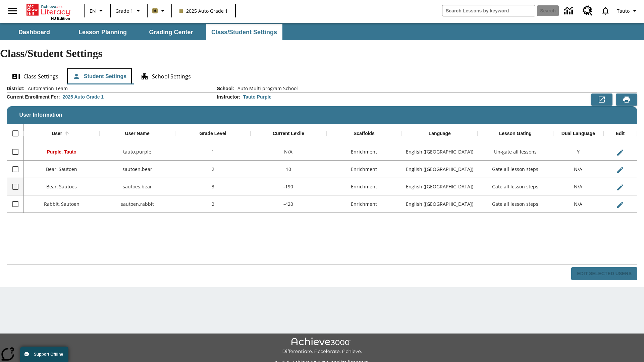 Image resolution: width=644 pixels, height=362 pixels. What do you see at coordinates (35, 76) in the screenshot?
I see `button: Class Settings` at bounding box center [35, 76].